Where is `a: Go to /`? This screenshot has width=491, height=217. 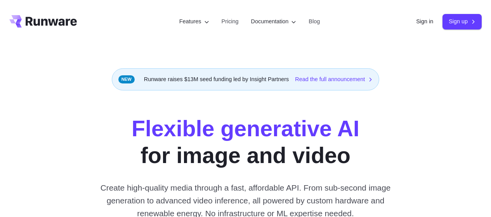
a: Go to / is located at coordinates (43, 21).